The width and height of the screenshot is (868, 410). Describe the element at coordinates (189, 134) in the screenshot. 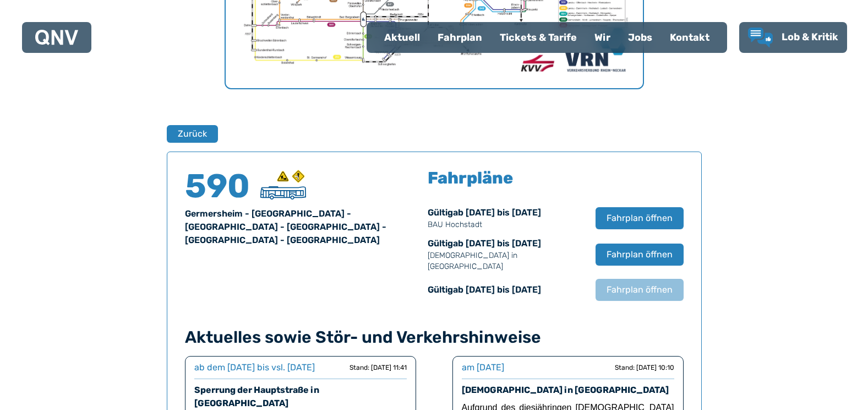

I see `a: Zurück` at that location.